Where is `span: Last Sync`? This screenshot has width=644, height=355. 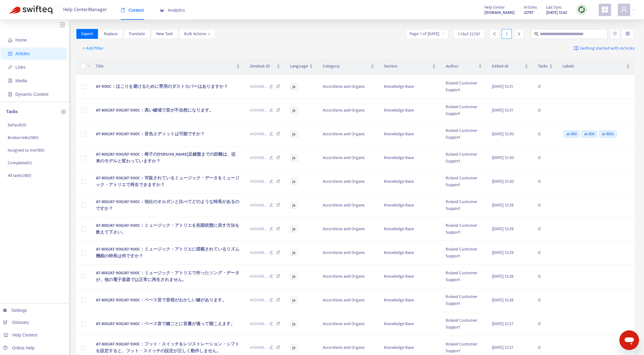
span: Last Sync is located at coordinates (554, 8).